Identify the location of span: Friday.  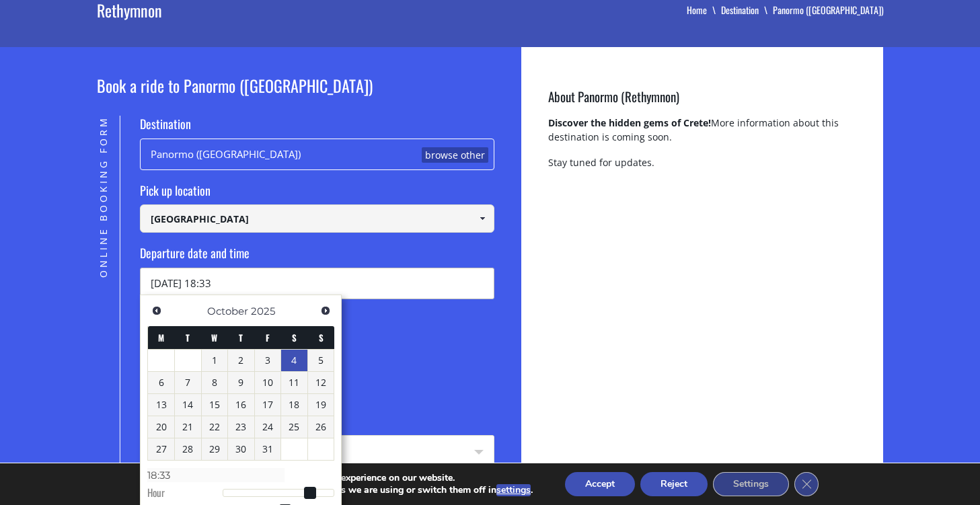
(268, 337).